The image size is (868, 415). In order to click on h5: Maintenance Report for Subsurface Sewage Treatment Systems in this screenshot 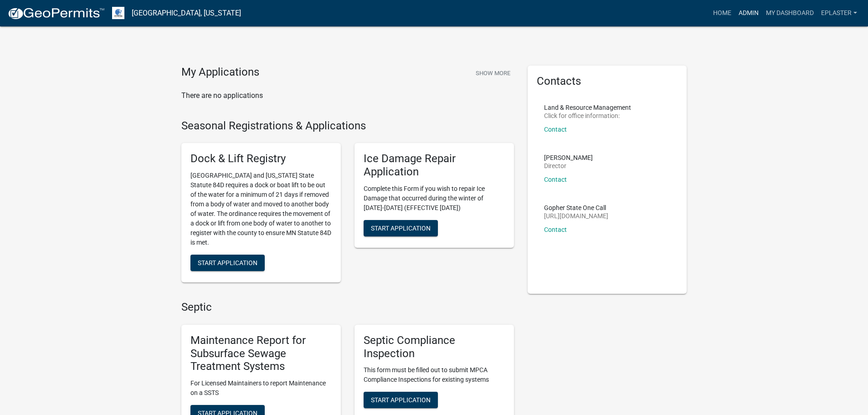, I will do `click(261, 353)`.